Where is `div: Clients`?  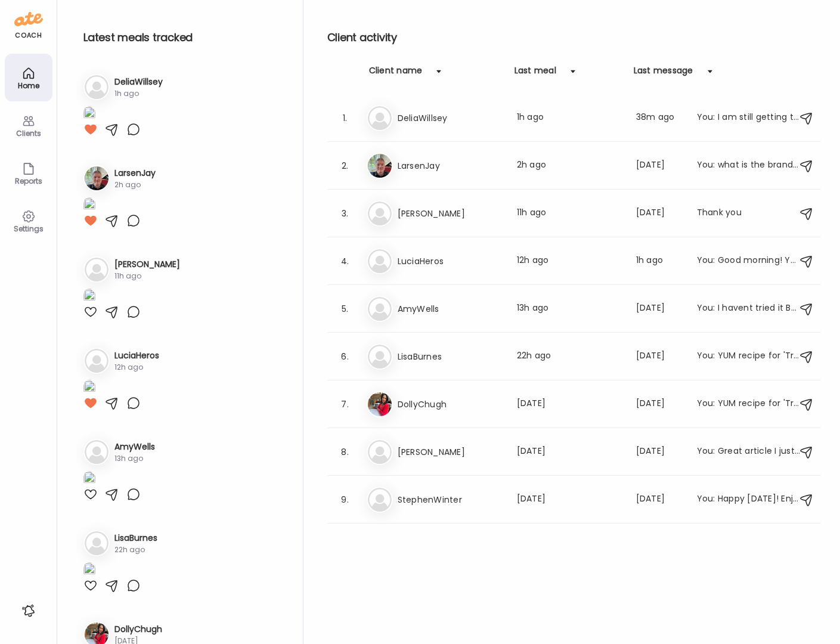
div: Clients is located at coordinates (29, 133).